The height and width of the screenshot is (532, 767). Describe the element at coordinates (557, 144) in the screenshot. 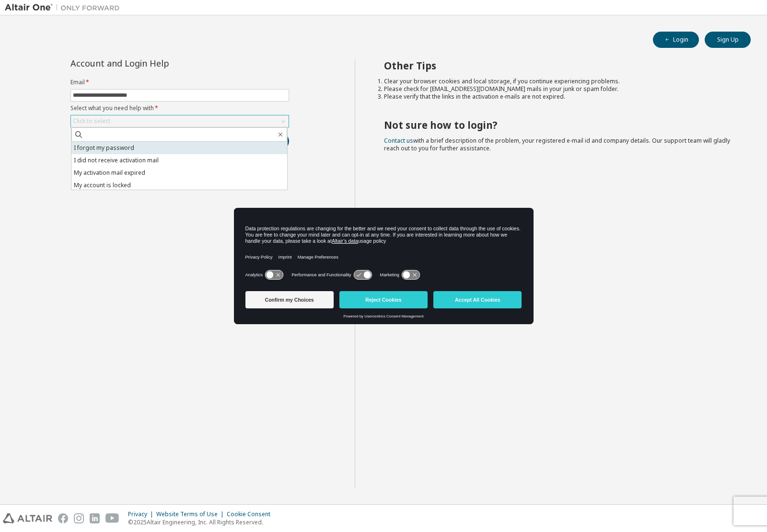

I see `span: with a brief description of the problem, your registered e-mail id and company details. Our suppo...` at that location.